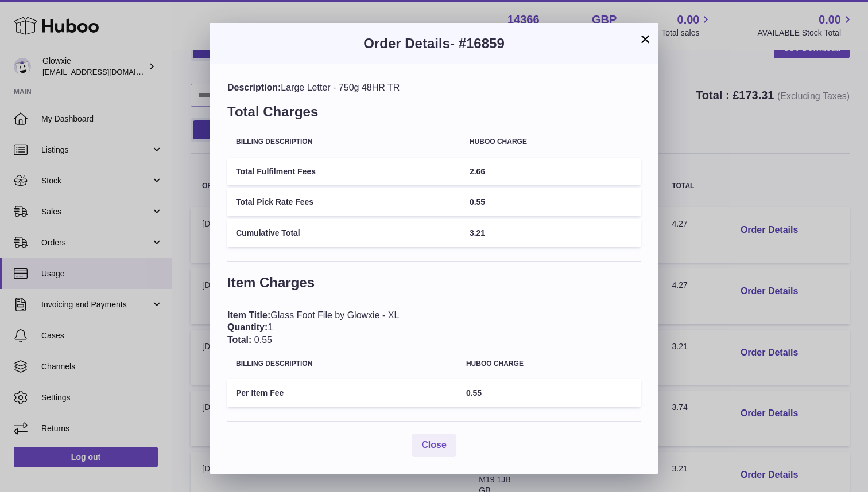 The width and height of the screenshot is (868, 492). What do you see at coordinates (344, 202) in the screenshot?
I see `td: Total Pick Rate Fees` at bounding box center [344, 202].